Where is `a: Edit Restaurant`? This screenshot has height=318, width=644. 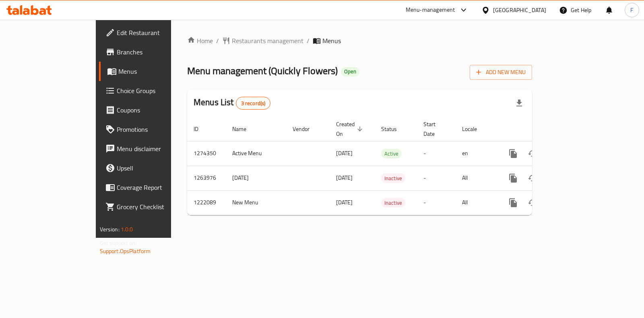
a: Edit Restaurant is located at coordinates (151, 33).